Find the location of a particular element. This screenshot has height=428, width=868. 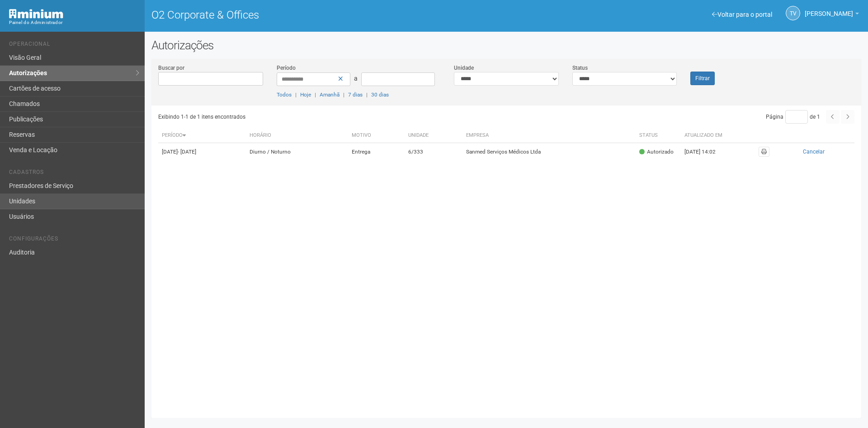

th: Empresa is located at coordinates (549, 136).